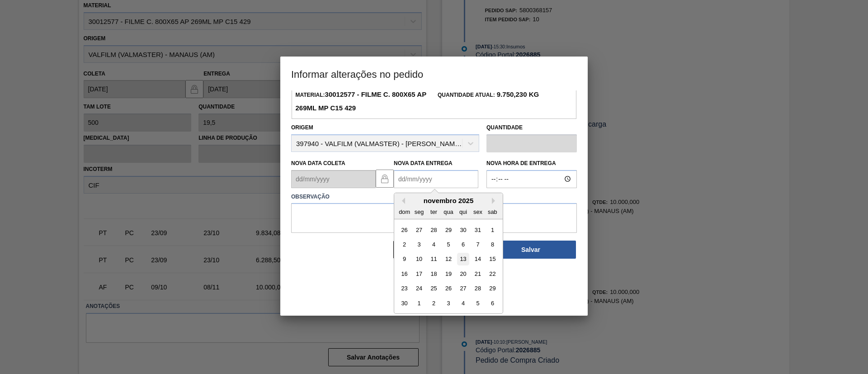 This screenshot has width=868, height=374. Describe the element at coordinates (492, 288) in the screenshot. I see `div: Choose sábado, 29 de novembro de 2025` at that location.